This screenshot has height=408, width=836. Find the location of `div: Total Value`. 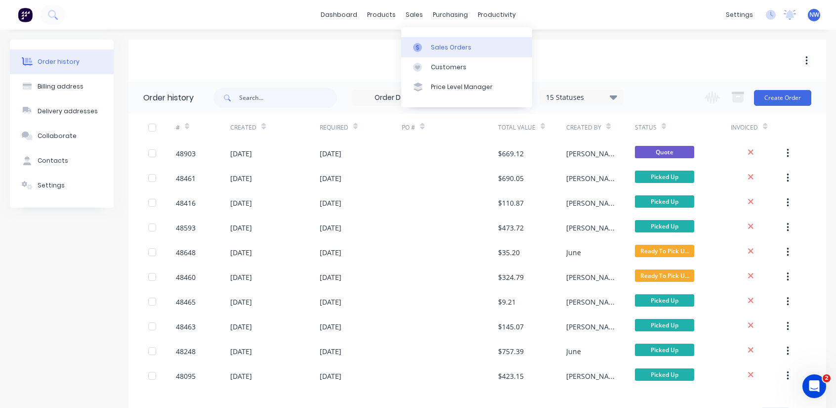

div: Total Value is located at coordinates (532, 127).